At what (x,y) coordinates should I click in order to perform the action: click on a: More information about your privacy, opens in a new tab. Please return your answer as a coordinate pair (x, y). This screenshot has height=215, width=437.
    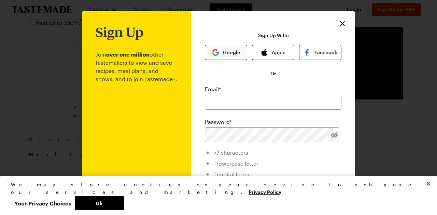
    Looking at the image, I should click on (265, 192).